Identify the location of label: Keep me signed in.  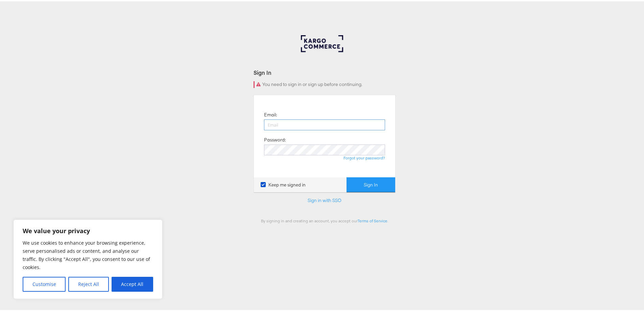
(283, 183).